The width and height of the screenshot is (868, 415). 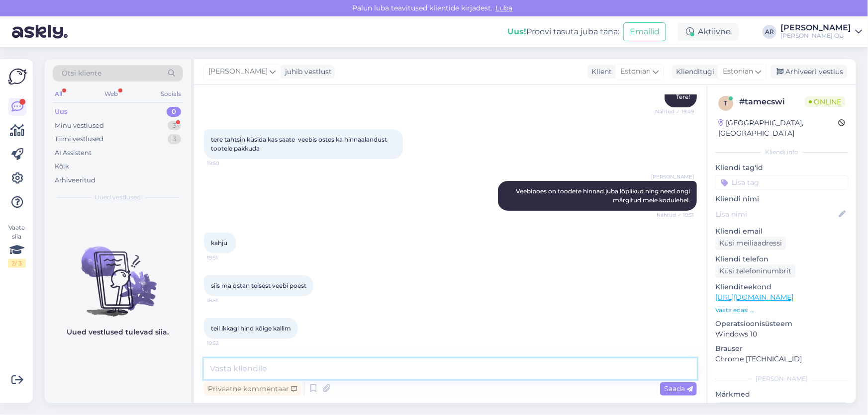 I want to click on span: Tere!, so click(x=683, y=97).